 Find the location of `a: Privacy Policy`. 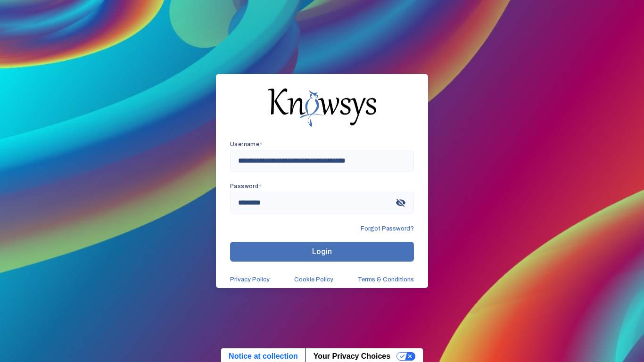

a: Privacy Policy is located at coordinates (250, 279).